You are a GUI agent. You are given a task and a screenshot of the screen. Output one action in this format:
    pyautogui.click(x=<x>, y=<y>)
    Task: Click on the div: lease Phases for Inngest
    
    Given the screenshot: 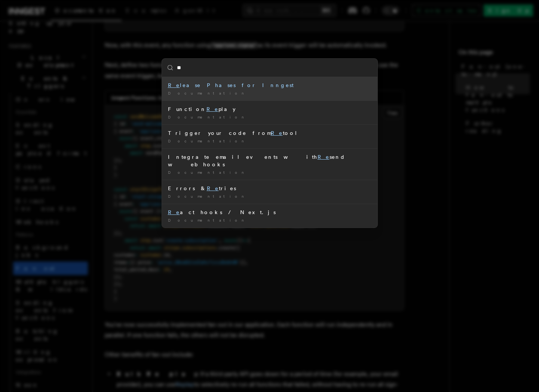 What is the action you would take?
    pyautogui.click(x=270, y=85)
    